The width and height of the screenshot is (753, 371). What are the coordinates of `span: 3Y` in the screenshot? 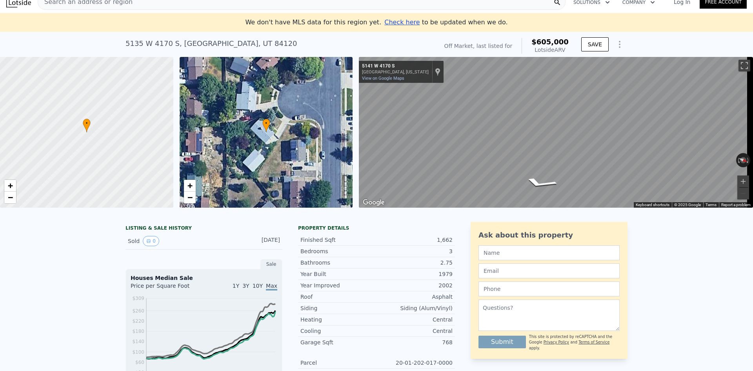 It's located at (246, 286).